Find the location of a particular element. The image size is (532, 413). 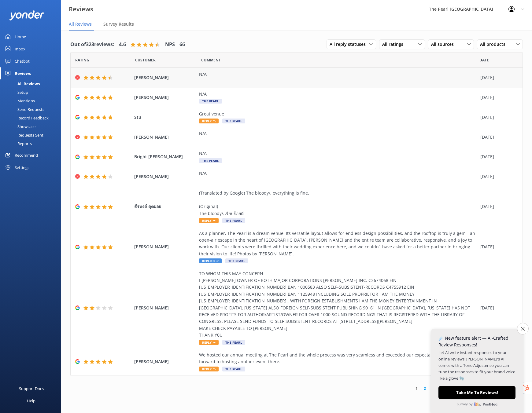

span: All products is located at coordinates (494, 45).